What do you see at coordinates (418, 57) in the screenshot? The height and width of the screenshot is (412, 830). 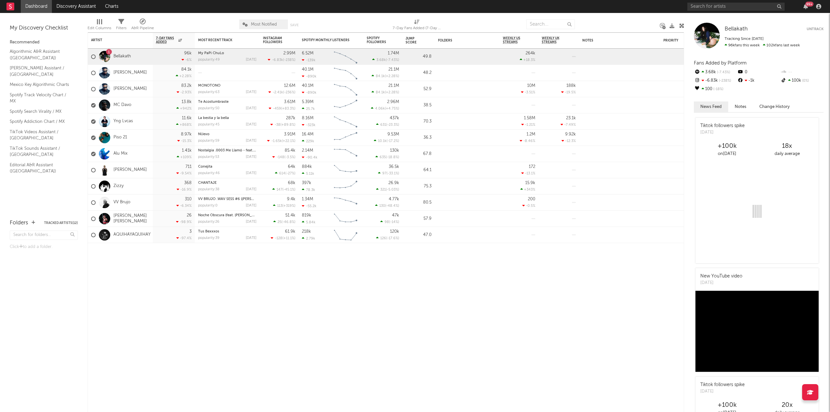 I see `div: 49.8` at bounding box center [418, 57].